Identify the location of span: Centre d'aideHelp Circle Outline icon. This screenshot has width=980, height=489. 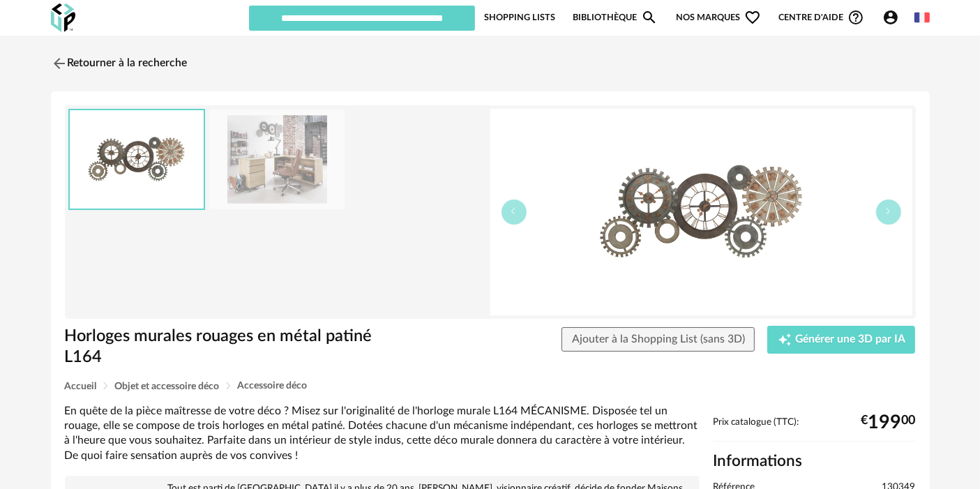
(821, 17).